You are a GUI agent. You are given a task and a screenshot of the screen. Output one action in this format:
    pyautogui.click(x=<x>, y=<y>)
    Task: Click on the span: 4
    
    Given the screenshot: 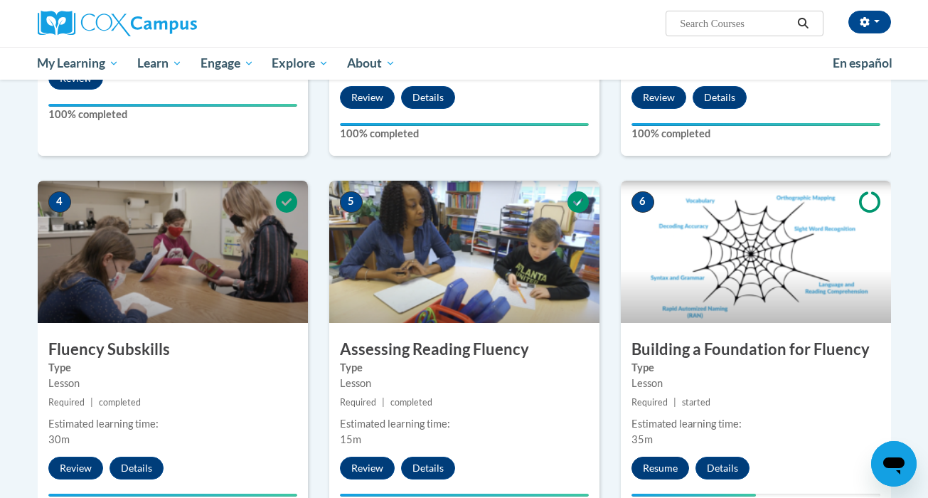 What is the action you would take?
    pyautogui.click(x=60, y=202)
    